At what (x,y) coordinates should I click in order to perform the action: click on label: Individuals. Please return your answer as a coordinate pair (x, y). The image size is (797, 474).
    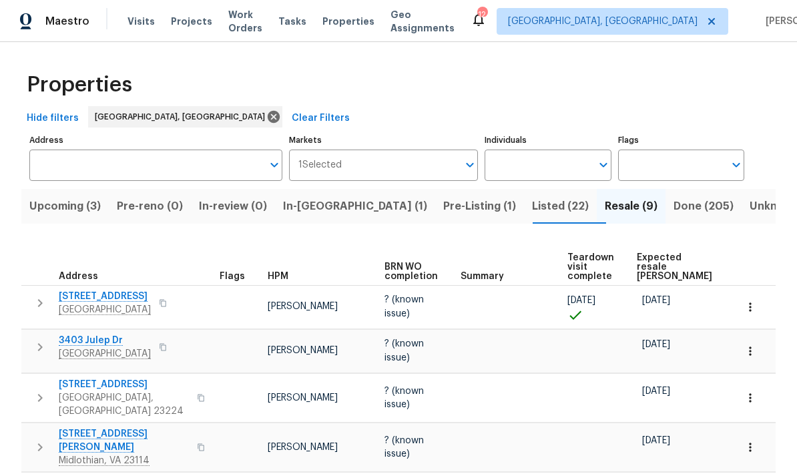
    Looking at the image, I should click on (547, 140).